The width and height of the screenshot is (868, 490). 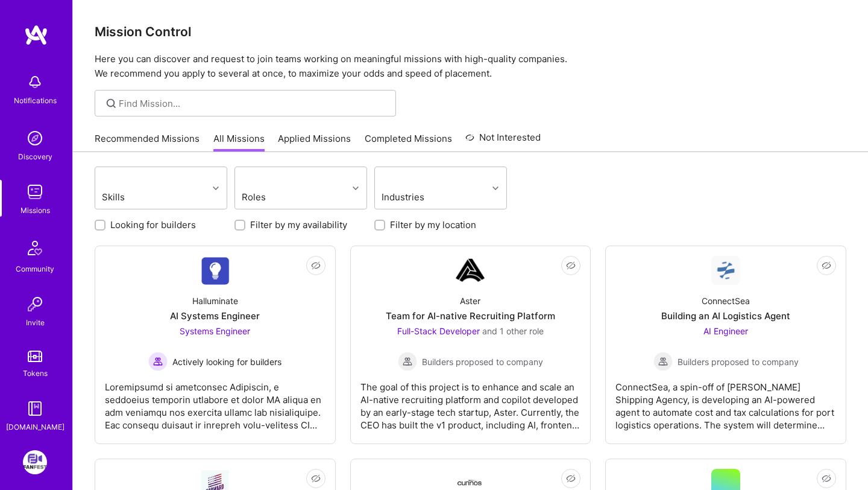 I want to click on div: Roles, so click(x=273, y=197).